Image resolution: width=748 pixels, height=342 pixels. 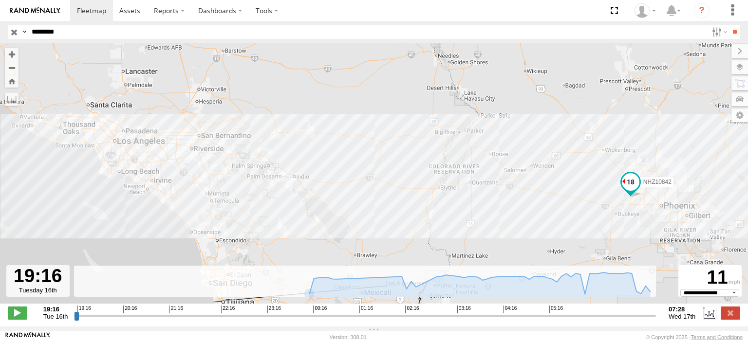 What do you see at coordinates (730, 313) in the screenshot?
I see `label: Close` at bounding box center [730, 313].